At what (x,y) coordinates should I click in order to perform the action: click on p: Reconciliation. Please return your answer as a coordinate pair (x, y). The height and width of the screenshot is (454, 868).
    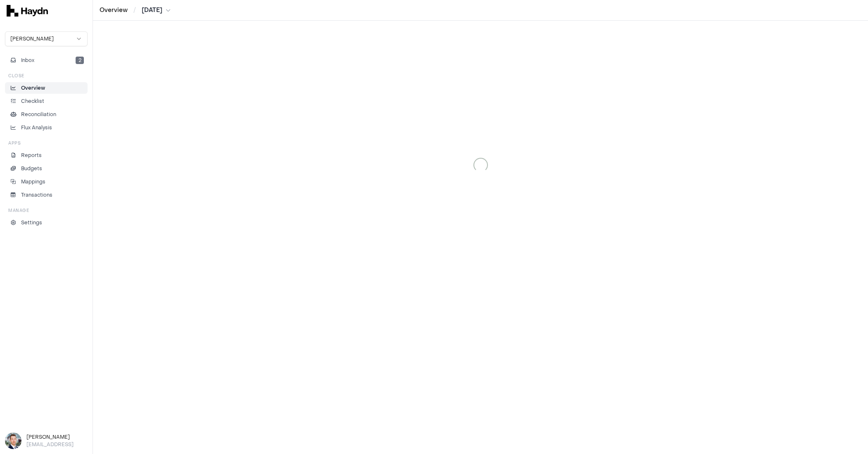
    Looking at the image, I should click on (39, 115).